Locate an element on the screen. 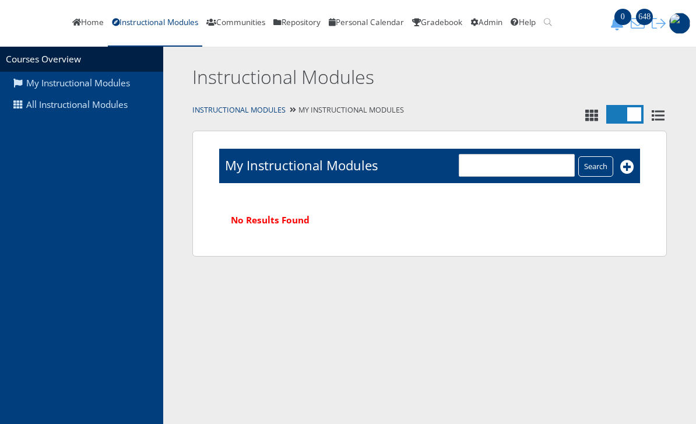 The width and height of the screenshot is (696, 424). div: No Results Found is located at coordinates (429, 220).